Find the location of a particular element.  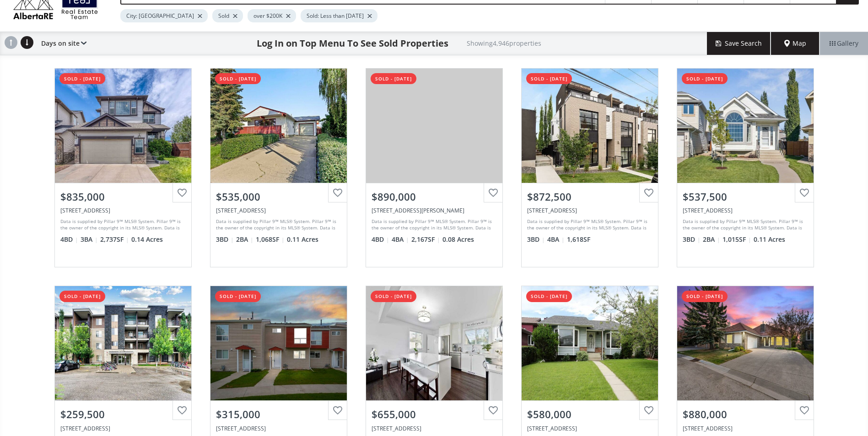

div: $890,000 is located at coordinates (434, 197).